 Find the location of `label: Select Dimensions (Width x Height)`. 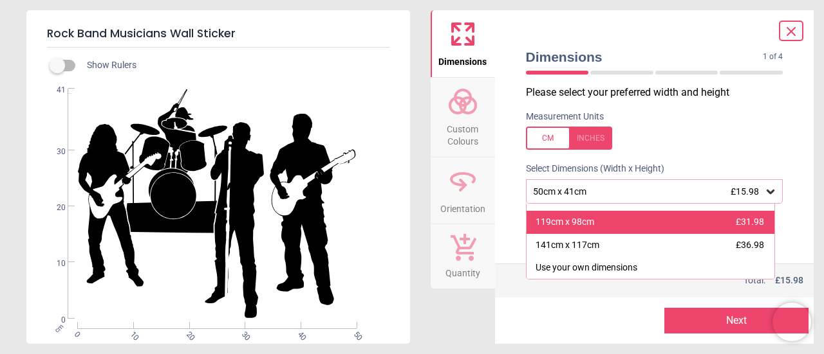

label: Select Dimensions (Width x Height) is located at coordinates (589, 169).